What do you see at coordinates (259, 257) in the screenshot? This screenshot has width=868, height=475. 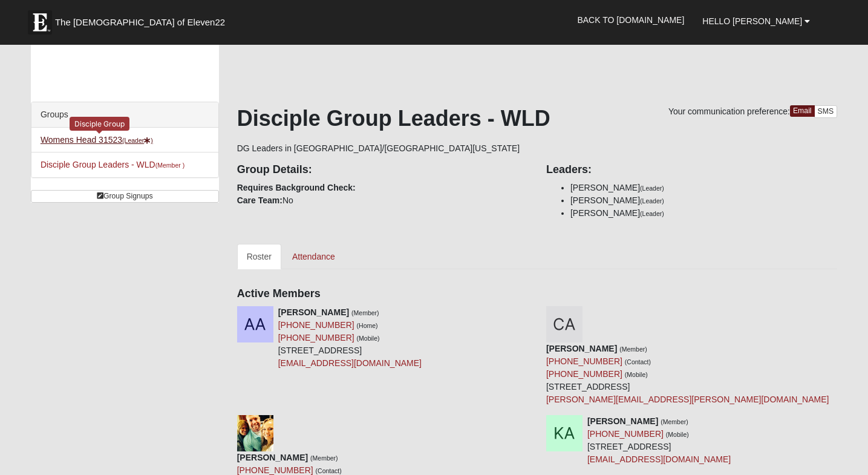 I see `a: Roster` at bounding box center [259, 257].